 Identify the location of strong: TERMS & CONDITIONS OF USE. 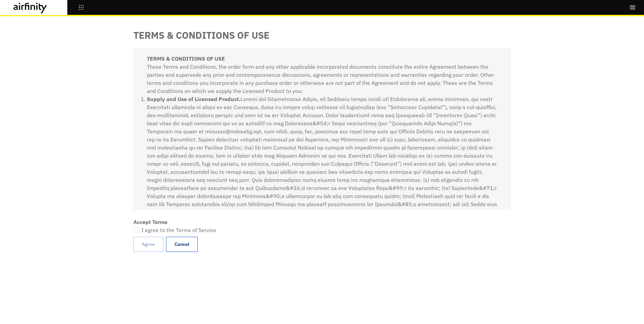
(186, 59).